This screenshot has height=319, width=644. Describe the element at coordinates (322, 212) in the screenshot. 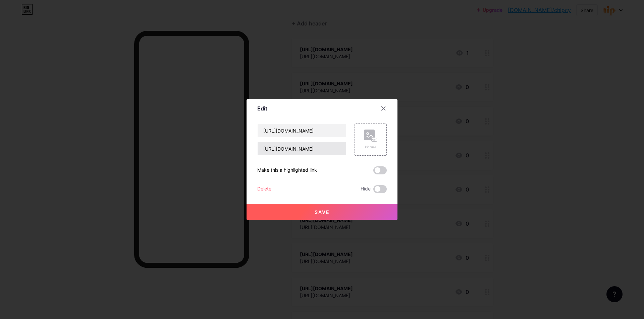

I see `button: Save` at that location.